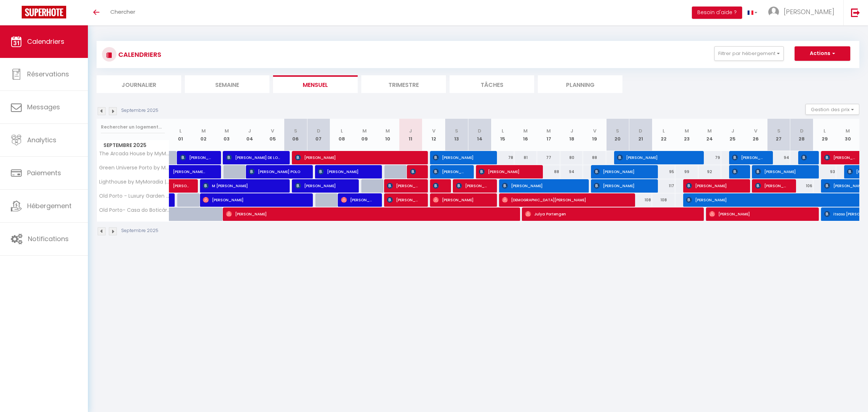  Describe the element at coordinates (48, 74) in the screenshot. I see `span: Réservations` at that location.